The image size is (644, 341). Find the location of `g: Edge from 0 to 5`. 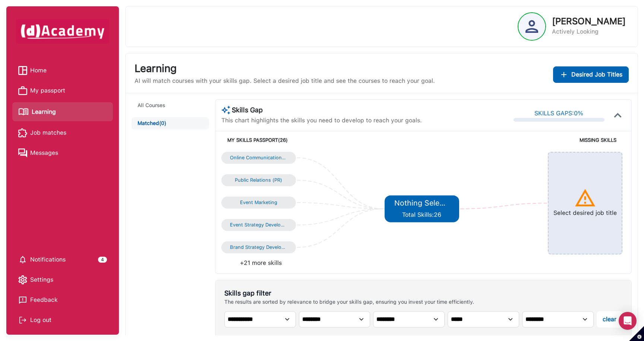

g: Edge from 0 to 5 is located at coordinates (340, 183).